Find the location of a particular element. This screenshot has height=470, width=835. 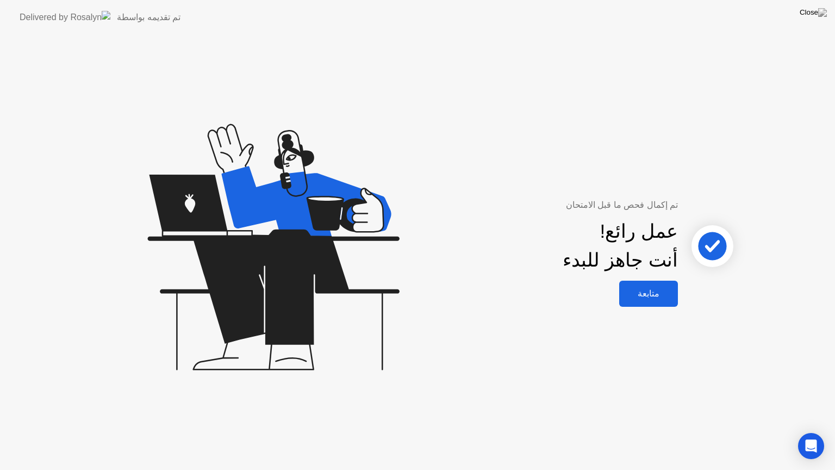

div: عمل رائع! أنت جاهز للبدء is located at coordinates (620, 246).